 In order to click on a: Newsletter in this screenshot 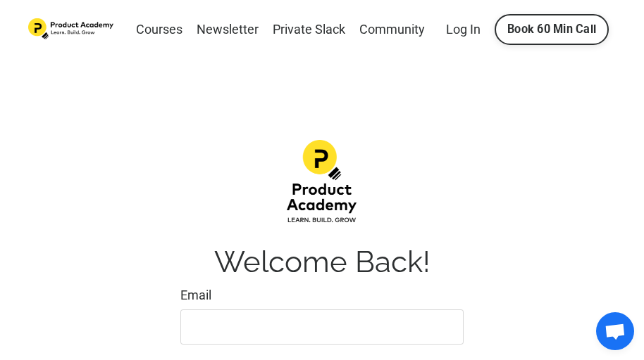, I will do `click(227, 29)`.